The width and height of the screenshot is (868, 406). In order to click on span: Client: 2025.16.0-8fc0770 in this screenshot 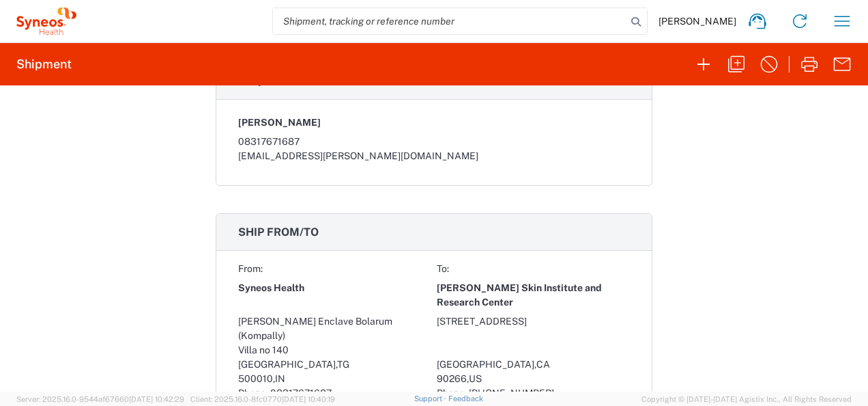, I will do `click(263, 399)`.